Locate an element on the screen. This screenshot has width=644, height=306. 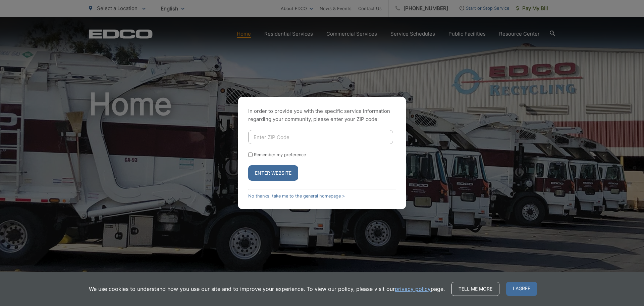
a: privacy policy is located at coordinates (413, 289).